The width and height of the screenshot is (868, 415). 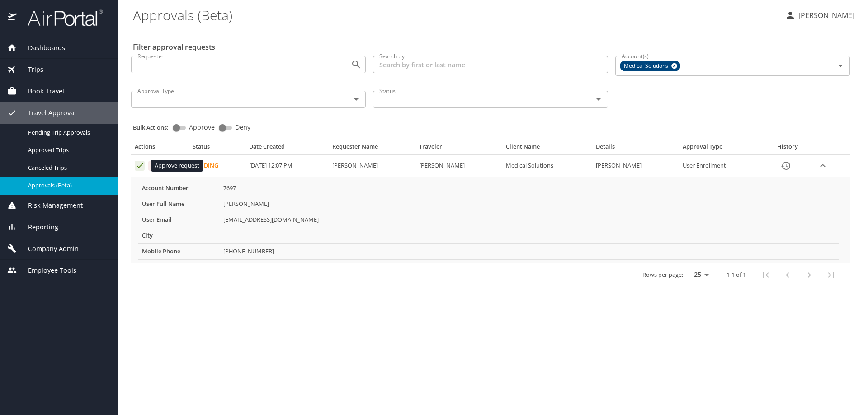 I want to click on span: Approved Trips, so click(x=68, y=150).